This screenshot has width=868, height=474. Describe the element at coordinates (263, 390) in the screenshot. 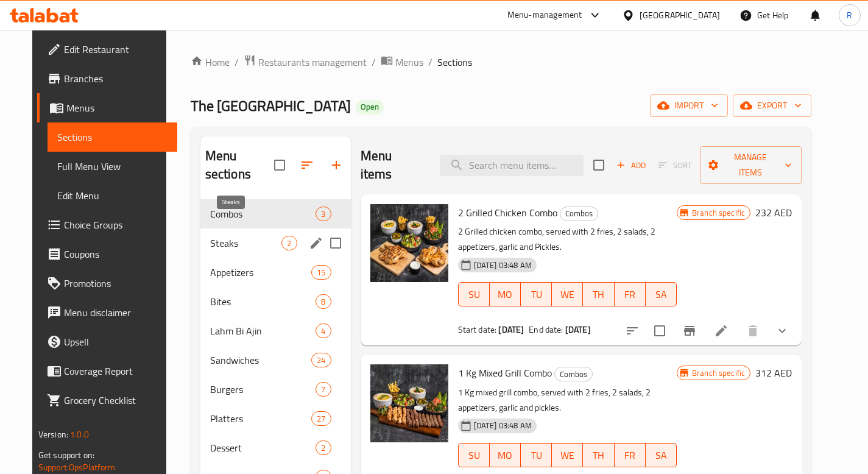

I see `div: Burgers` at that location.